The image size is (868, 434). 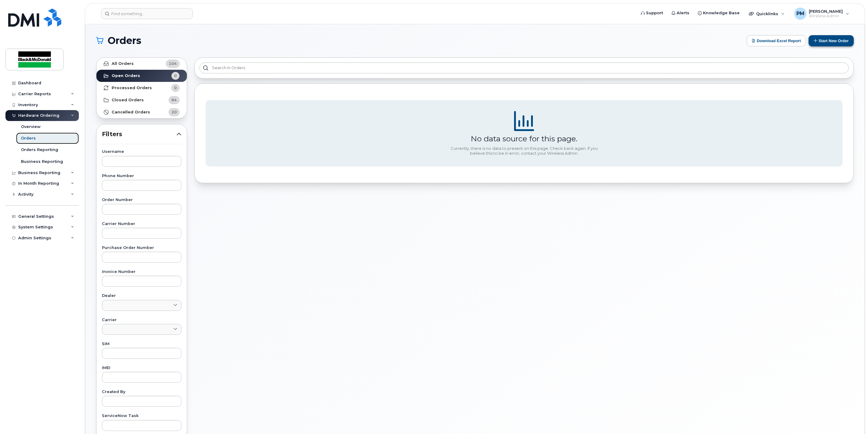 I want to click on a: All Orders104, so click(x=142, y=64).